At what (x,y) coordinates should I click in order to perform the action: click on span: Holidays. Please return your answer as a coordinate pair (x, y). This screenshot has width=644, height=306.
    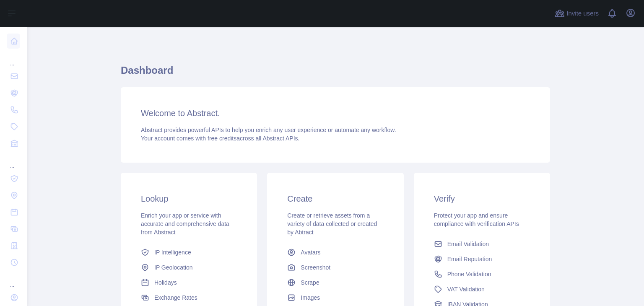
    Looking at the image, I should click on (166, 282).